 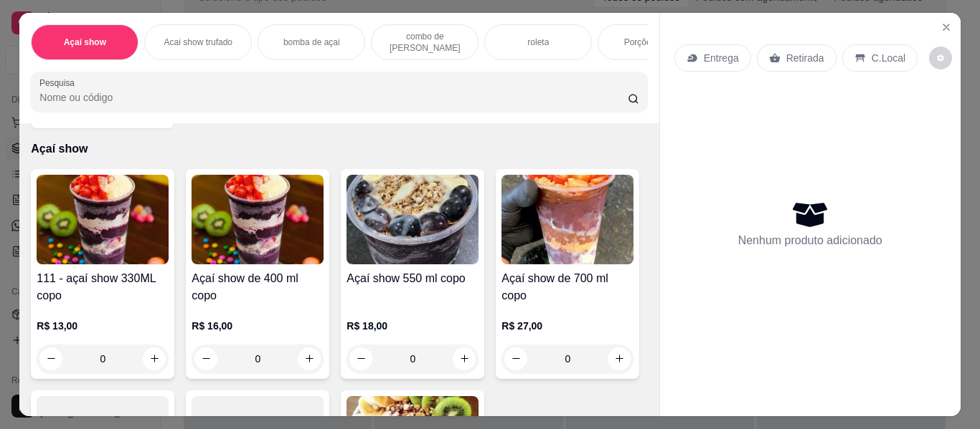 I want to click on button: Close, so click(x=946, y=27).